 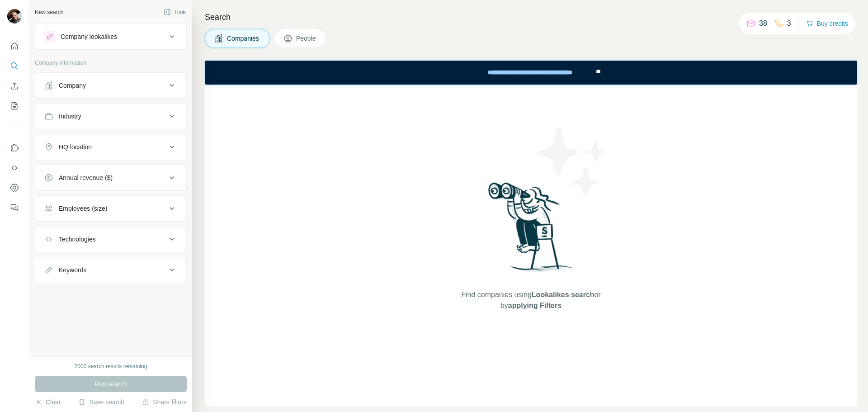 I want to click on button: Buy credits, so click(x=827, y=23).